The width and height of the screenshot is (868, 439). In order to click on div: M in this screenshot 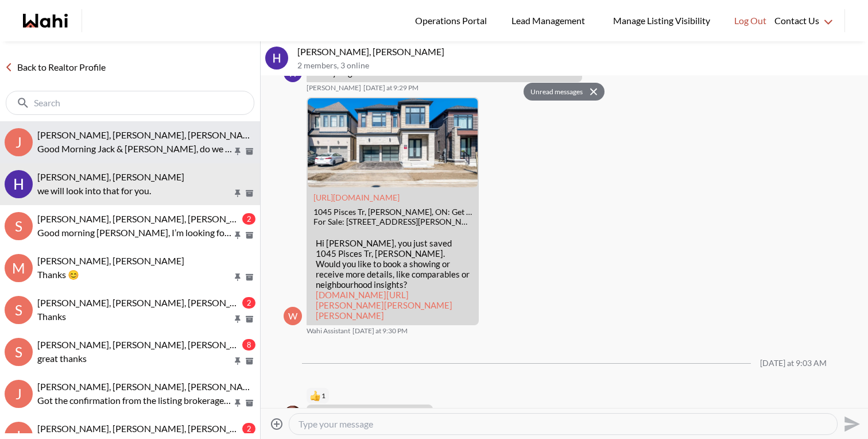, I will do `click(18, 268)`.